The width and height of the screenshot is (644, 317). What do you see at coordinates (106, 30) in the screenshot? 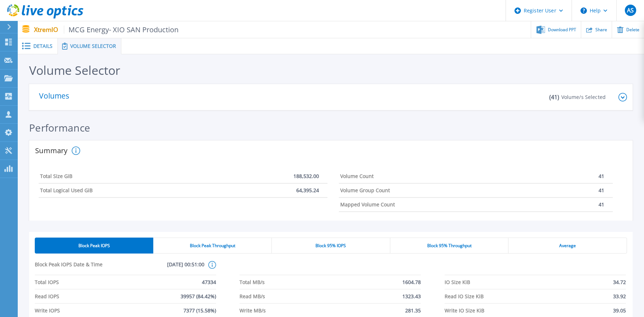
I see `p: XtremIO` at bounding box center [106, 30].